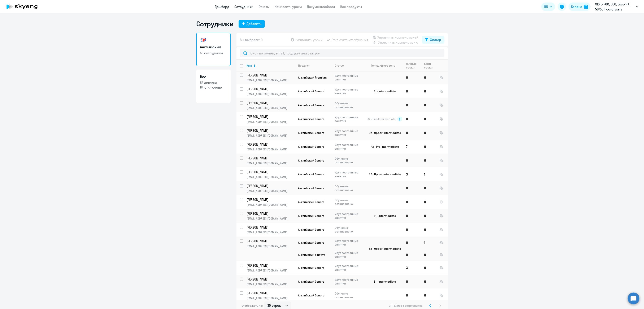 The width and height of the screenshot is (644, 309). Describe the element at coordinates (406, 306) in the screenshot. I see `span: 31 - 53 из 53 сотрудников` at that location.